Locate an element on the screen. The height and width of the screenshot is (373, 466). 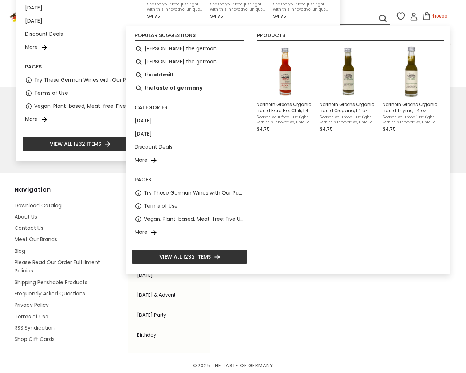
a: Download Catalog is located at coordinates (38, 205).